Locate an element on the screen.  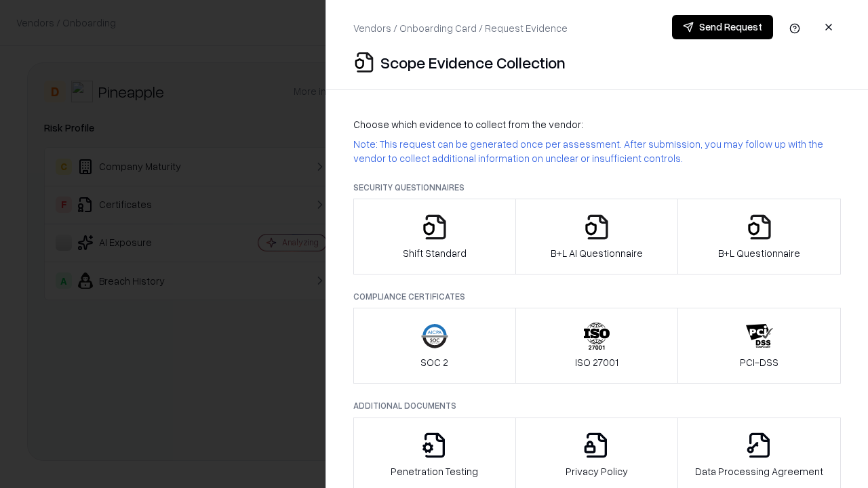
button: SOC 2 is located at coordinates (435, 346).